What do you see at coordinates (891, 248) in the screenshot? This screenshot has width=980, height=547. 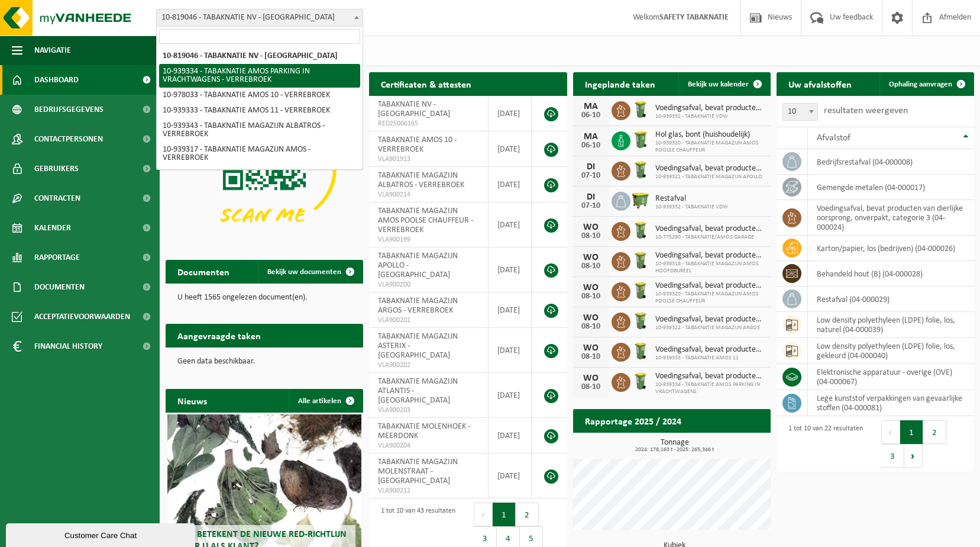 I see `td: karton/papier, los (bedrijven) (04-000026)` at bounding box center [891, 248].